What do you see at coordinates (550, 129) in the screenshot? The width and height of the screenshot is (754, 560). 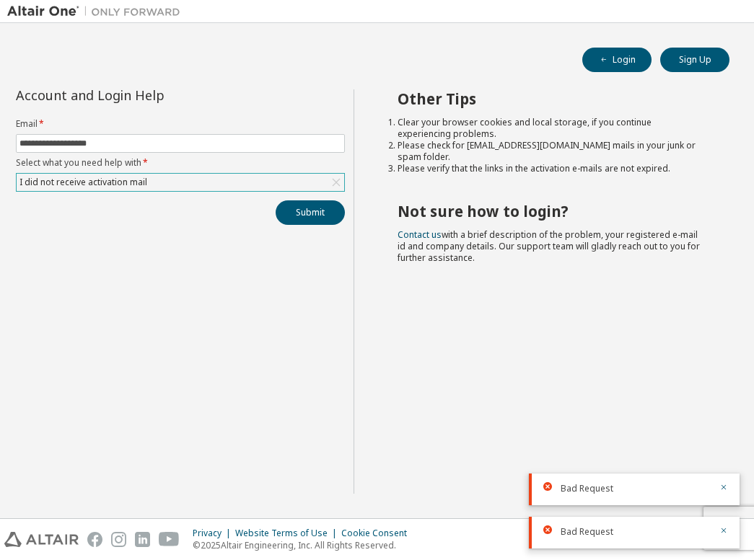 I see `li: Clear your browser cookies and local storage, if you continue experiencing problems.` at bounding box center [550, 129].